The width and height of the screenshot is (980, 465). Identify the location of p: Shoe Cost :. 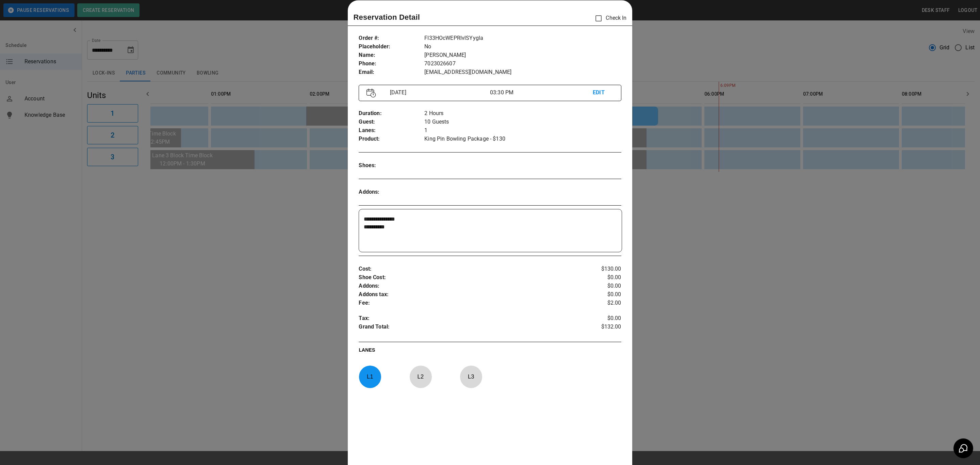
(468, 278).